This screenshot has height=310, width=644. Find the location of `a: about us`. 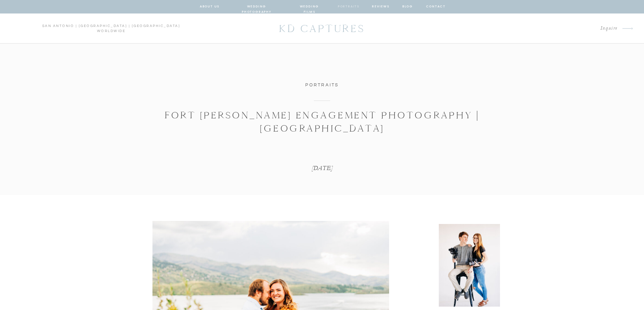

a: about us is located at coordinates (209, 7).